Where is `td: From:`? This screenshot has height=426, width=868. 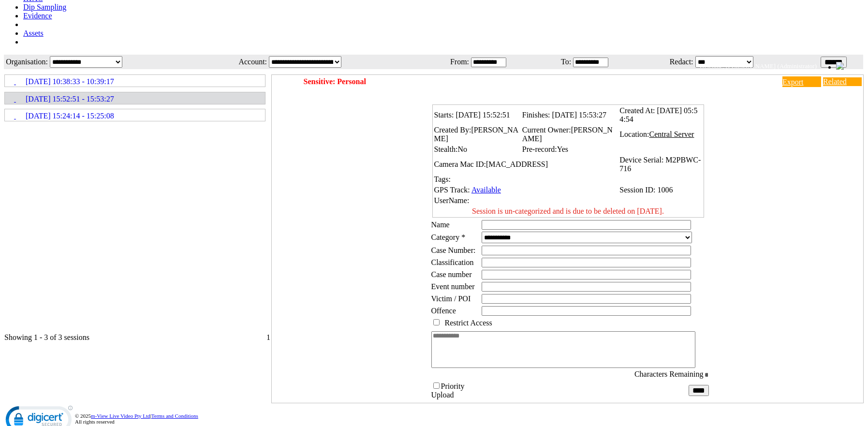 td: From: is located at coordinates (448, 62).